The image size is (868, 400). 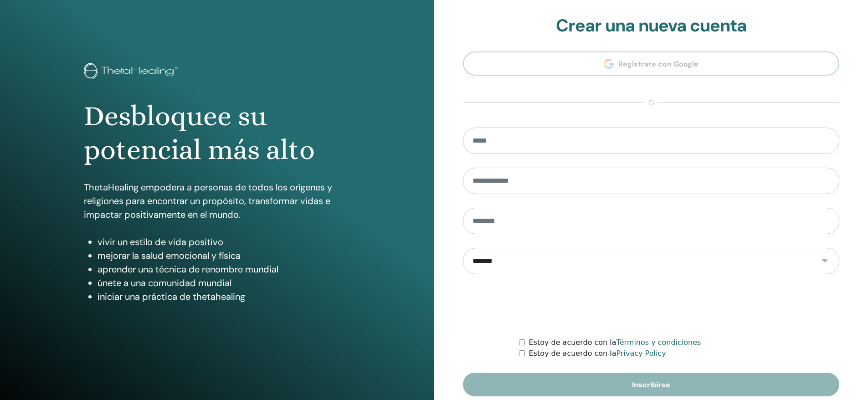 What do you see at coordinates (224, 297) in the screenshot?
I see `li: iniciar una práctica de thetahealing` at bounding box center [224, 297].